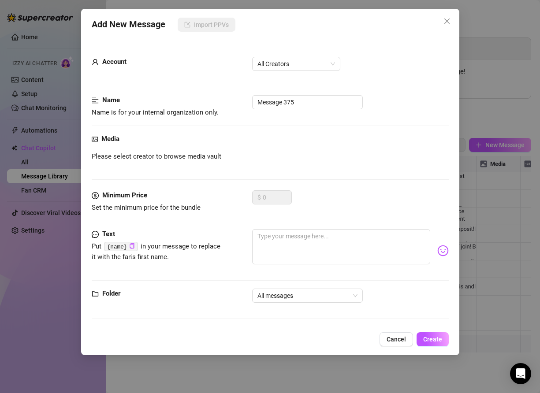  I want to click on code: {name}, so click(120, 247).